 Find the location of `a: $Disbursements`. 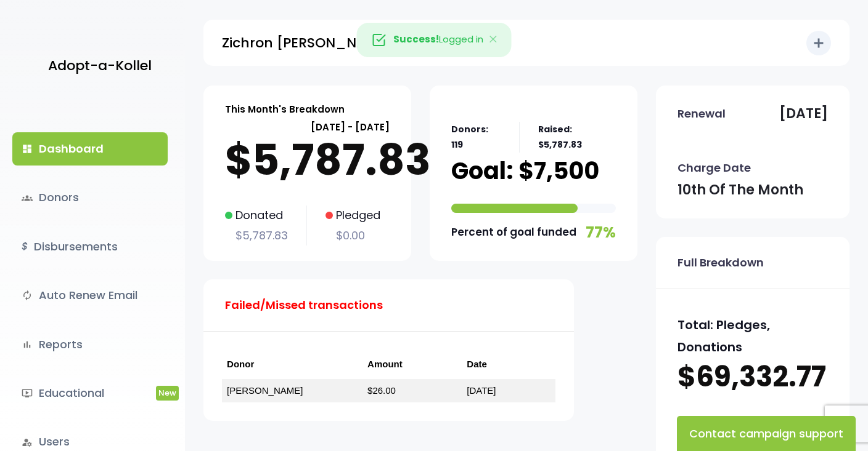

a: $Disbursements is located at coordinates (90, 247).